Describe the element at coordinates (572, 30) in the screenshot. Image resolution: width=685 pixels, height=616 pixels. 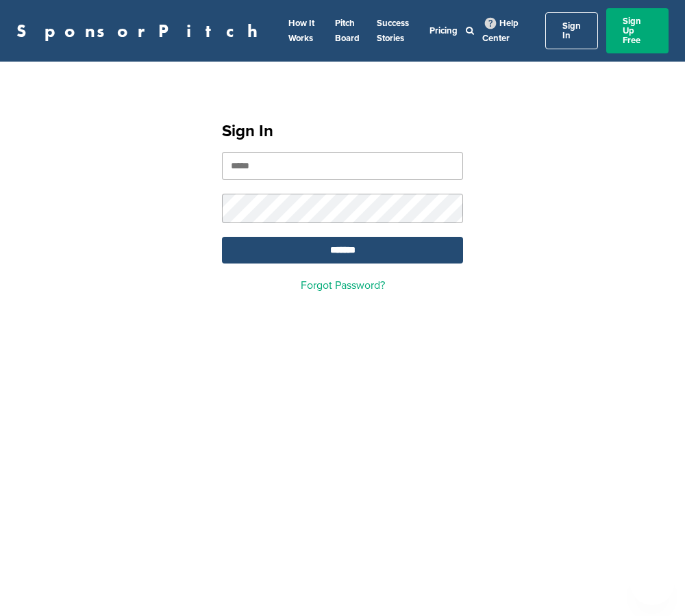
I see `a: Sign In` at that location.